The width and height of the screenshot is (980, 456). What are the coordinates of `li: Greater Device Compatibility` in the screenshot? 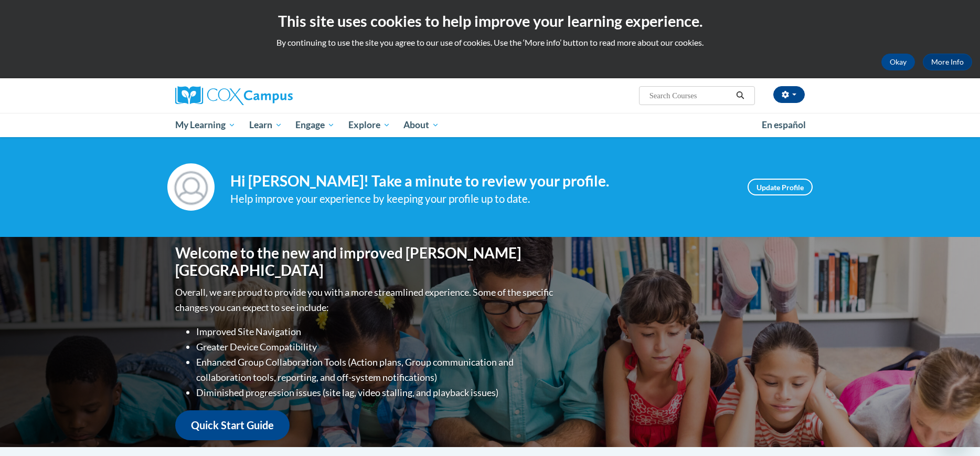 It's located at (376, 347).